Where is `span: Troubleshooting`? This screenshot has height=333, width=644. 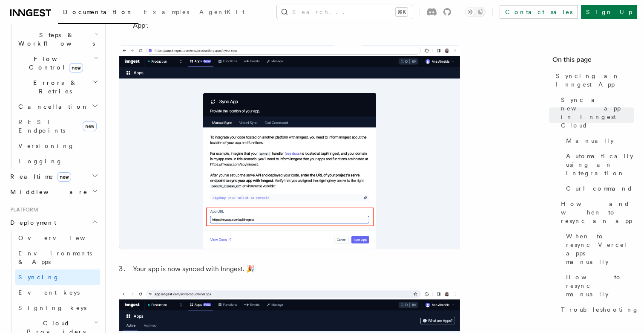 span: Troubleshooting is located at coordinates (600, 309).